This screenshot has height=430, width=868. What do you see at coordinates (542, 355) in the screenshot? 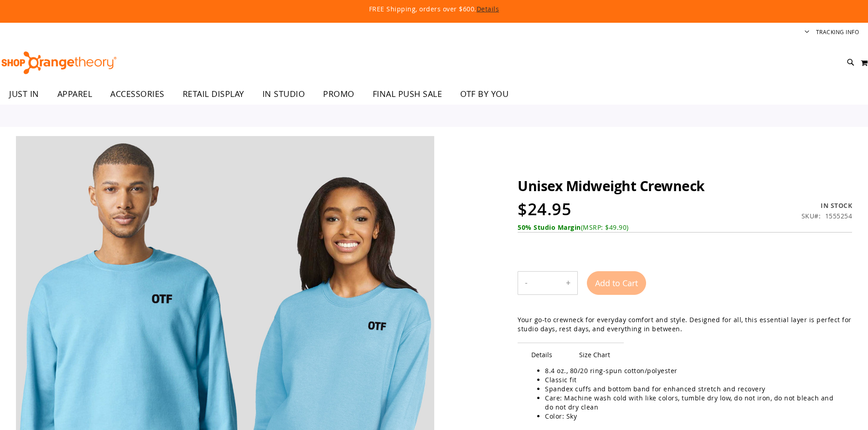
I see `span: Details` at bounding box center [542, 355].